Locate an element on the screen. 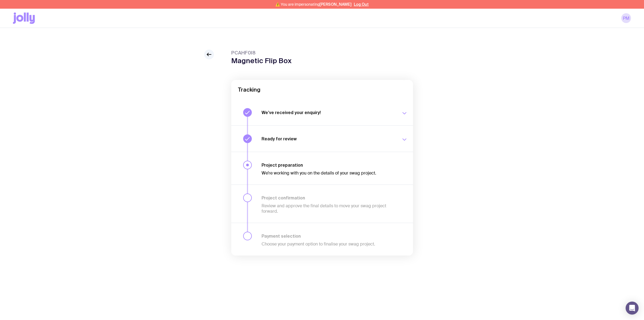 Image resolution: width=644 pixels, height=320 pixels. span: ⚠️ You are impersonating is located at coordinates (314, 4).